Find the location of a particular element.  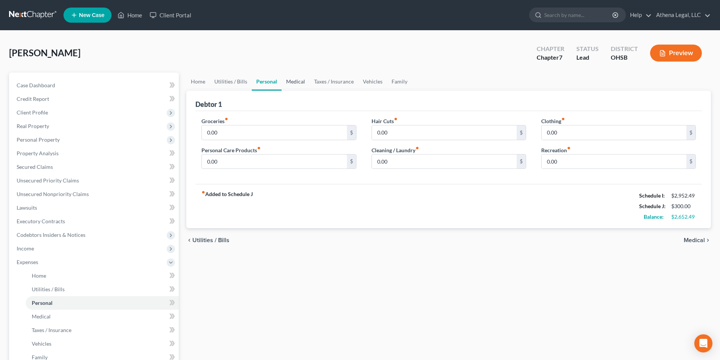

span: Personal Property is located at coordinates (38, 139).